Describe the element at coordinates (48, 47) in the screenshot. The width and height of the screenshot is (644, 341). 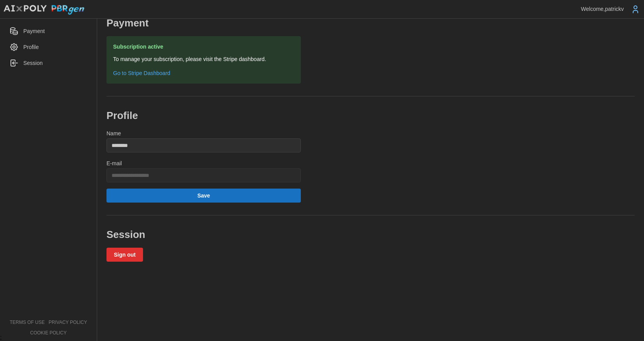
I see `a: Profile` at that location.